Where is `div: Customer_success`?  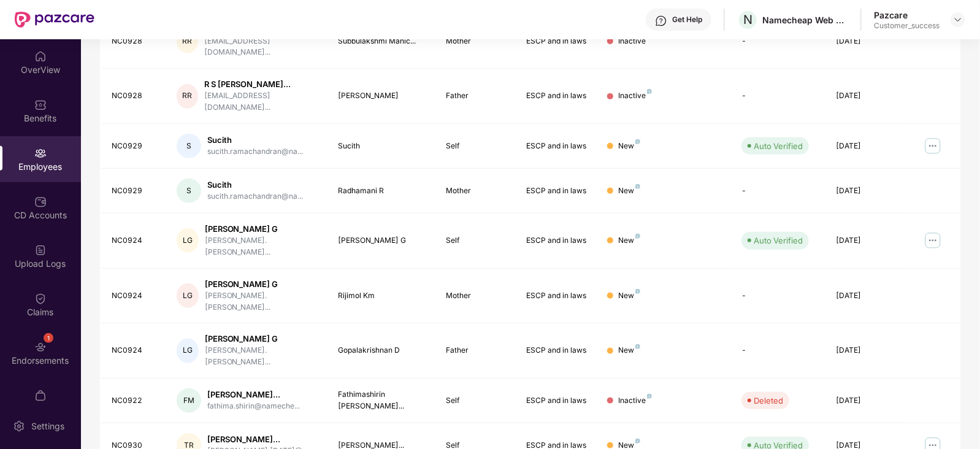
div: Customer_success is located at coordinates (906, 26).